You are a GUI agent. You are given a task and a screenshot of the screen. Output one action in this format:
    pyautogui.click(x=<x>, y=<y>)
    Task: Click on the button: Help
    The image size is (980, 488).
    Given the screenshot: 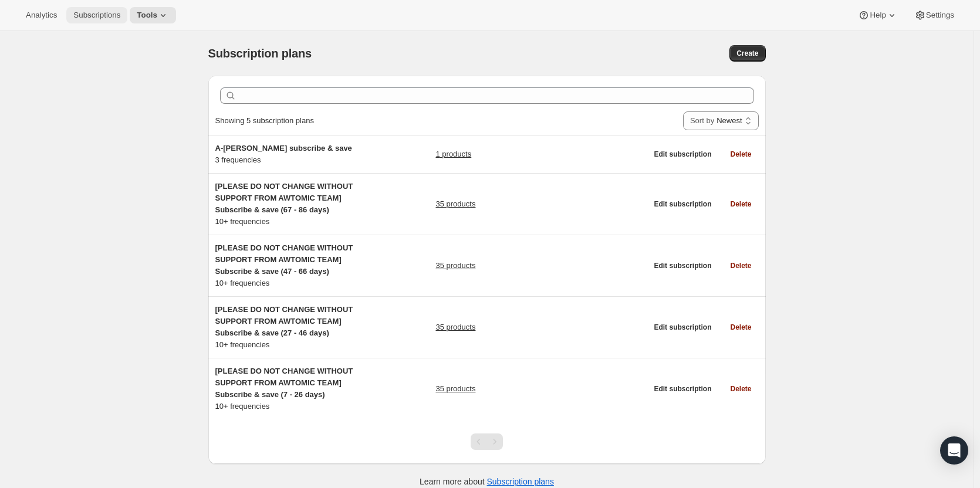 What is the action you would take?
    pyautogui.click(x=877, y=16)
    